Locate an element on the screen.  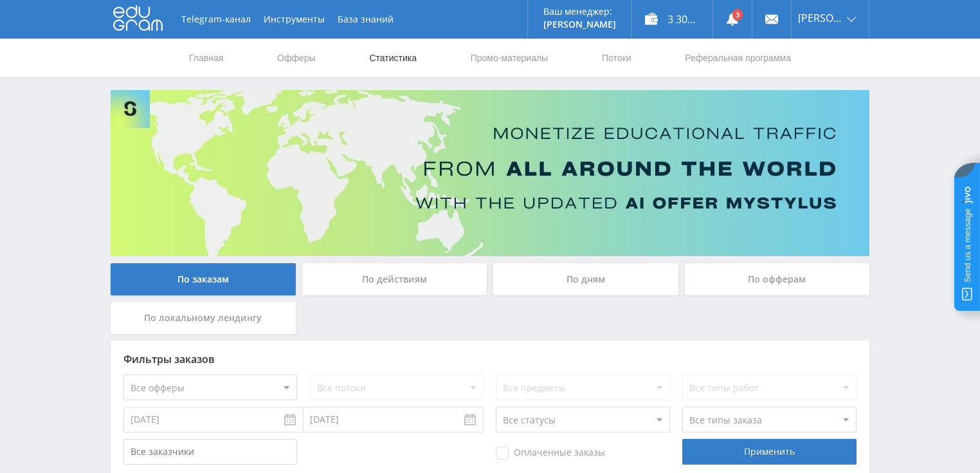
p: Ваш менеджер: is located at coordinates (579, 11).